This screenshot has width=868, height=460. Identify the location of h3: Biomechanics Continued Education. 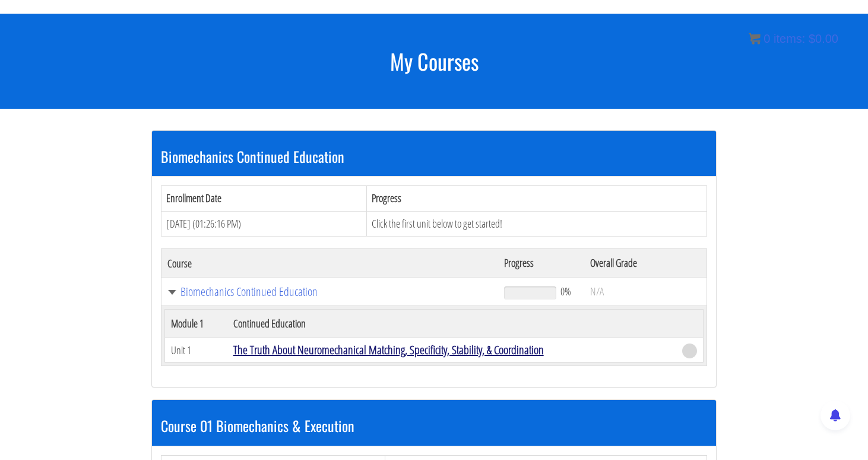
(434, 157).